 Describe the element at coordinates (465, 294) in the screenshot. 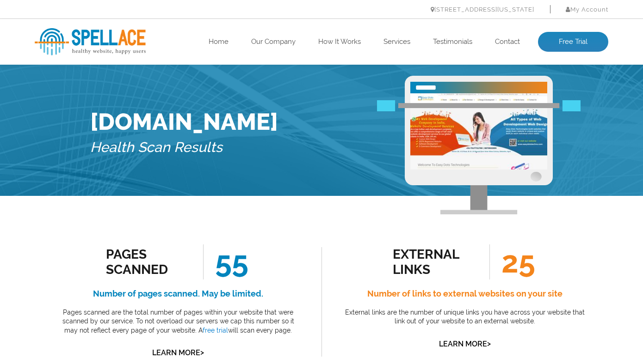

I see `h4: Number of links to external websites on your site` at that location.